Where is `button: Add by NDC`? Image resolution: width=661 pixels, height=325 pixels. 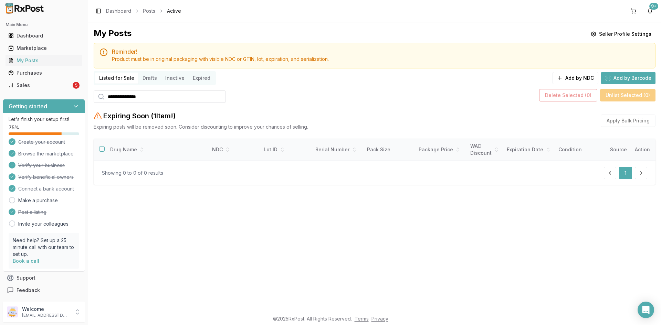 button: Add by NDC is located at coordinates (575, 78).